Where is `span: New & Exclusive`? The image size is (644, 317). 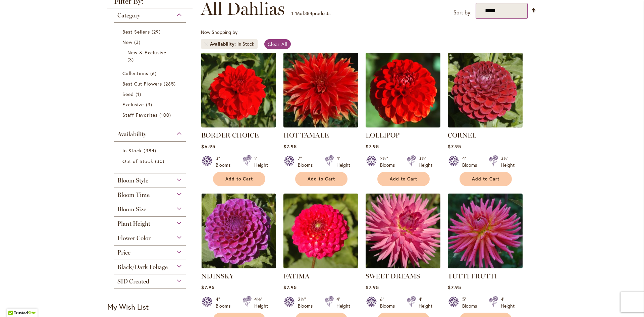
span: New & Exclusive is located at coordinates (147, 53).